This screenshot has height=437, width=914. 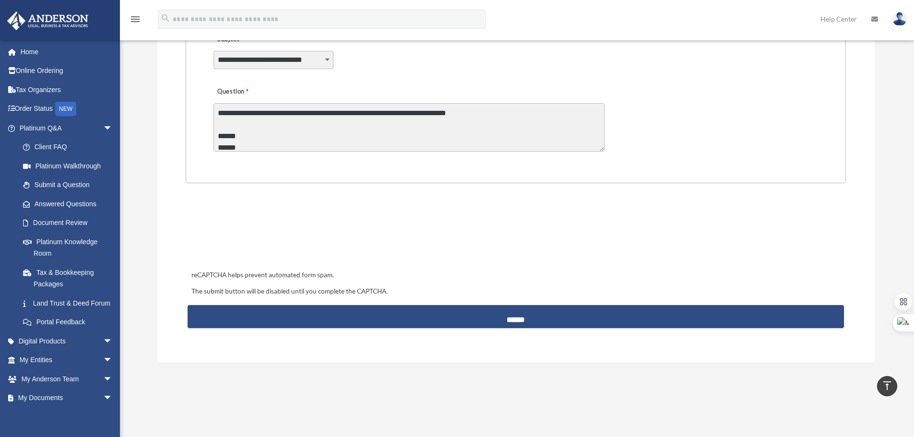 What do you see at coordinates (70, 166) in the screenshot?
I see `a: Platinum Walkthrough` at bounding box center [70, 166].